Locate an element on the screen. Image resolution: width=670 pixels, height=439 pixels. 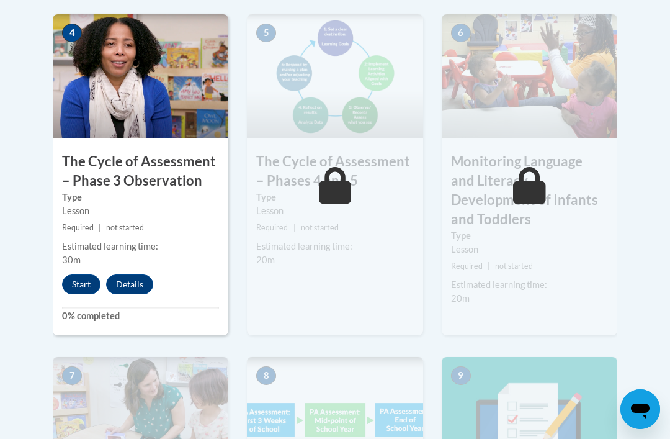
span: 4 is located at coordinates (72, 33).